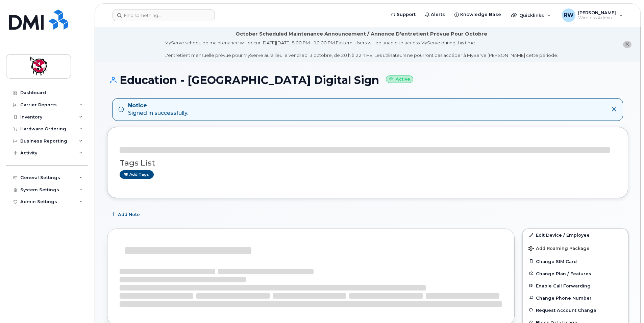 The width and height of the screenshot is (644, 323). What do you see at coordinates (564, 273) in the screenshot?
I see `span: Change Plan / Features` at bounding box center [564, 273].